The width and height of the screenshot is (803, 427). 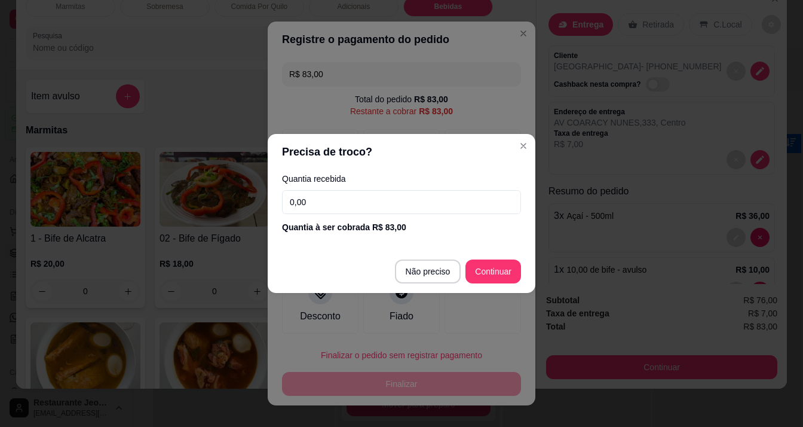 What do you see at coordinates (493, 271) in the screenshot?
I see `button: Continuar` at bounding box center [493, 271].